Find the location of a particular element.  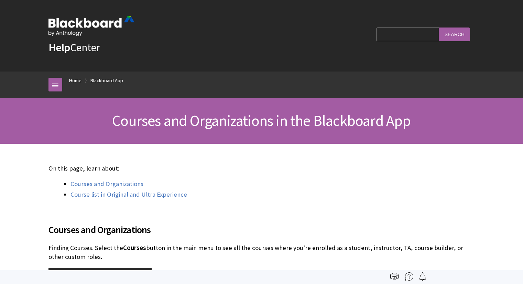

a: Courses and Organizations is located at coordinates (107, 184).